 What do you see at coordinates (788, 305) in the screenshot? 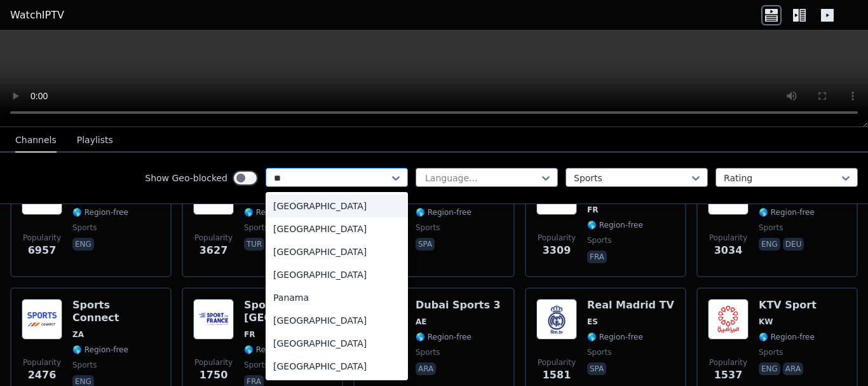
I see `h6: KTV Sport` at bounding box center [788, 305].